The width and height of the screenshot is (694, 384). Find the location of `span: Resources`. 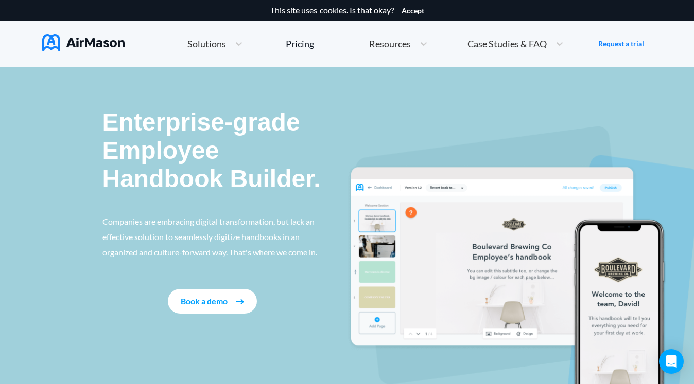

span: Resources is located at coordinates (390, 44).